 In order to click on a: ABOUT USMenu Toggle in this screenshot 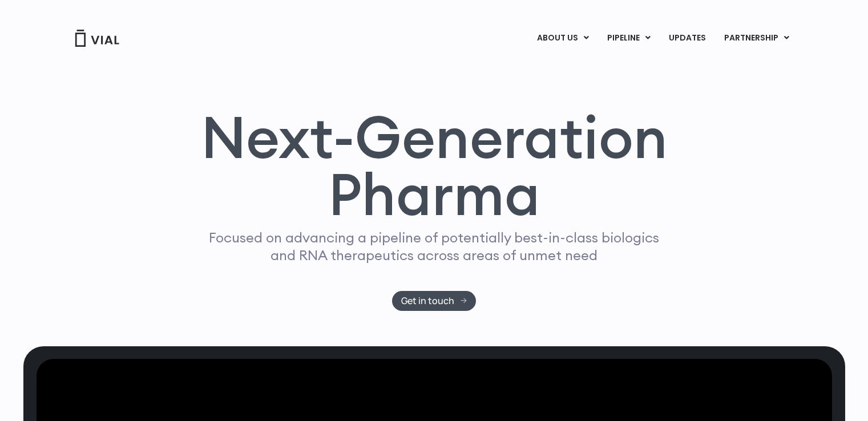, I will do `click(563, 38)`.